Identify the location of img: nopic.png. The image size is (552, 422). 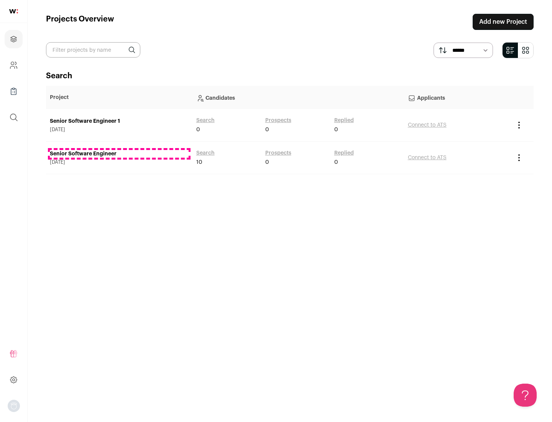
(14, 406).